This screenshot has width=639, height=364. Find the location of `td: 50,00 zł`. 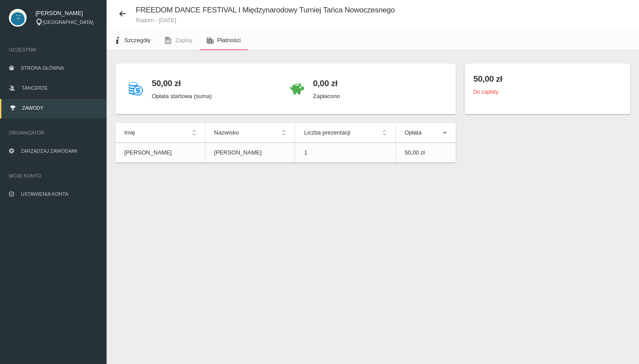

td: 50,00 zł is located at coordinates (426, 153).